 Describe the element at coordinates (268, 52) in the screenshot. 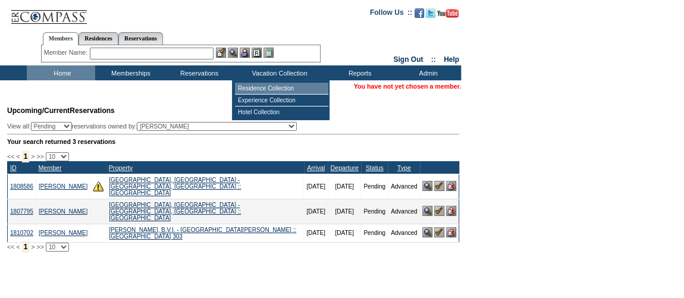

I see `img: b_calculator.gif` at that location.